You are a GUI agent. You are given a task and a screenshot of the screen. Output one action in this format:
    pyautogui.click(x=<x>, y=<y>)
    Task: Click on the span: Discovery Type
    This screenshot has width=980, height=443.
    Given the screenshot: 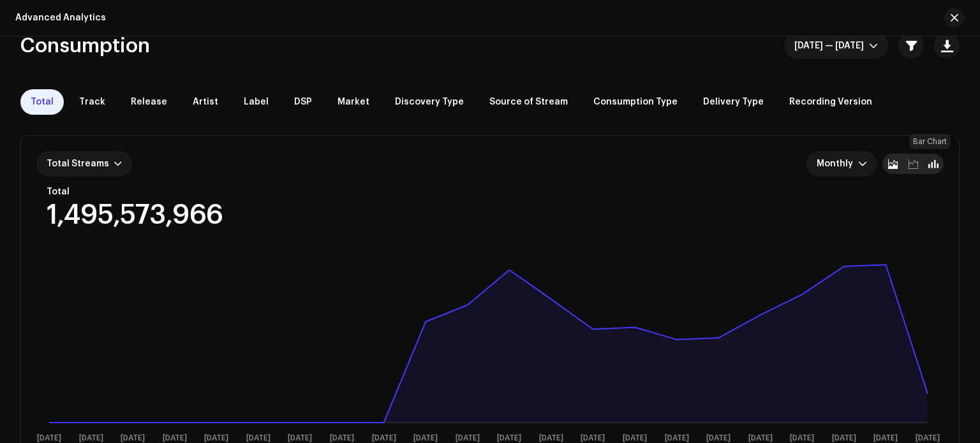 What is the action you would take?
    pyautogui.click(x=430, y=102)
    